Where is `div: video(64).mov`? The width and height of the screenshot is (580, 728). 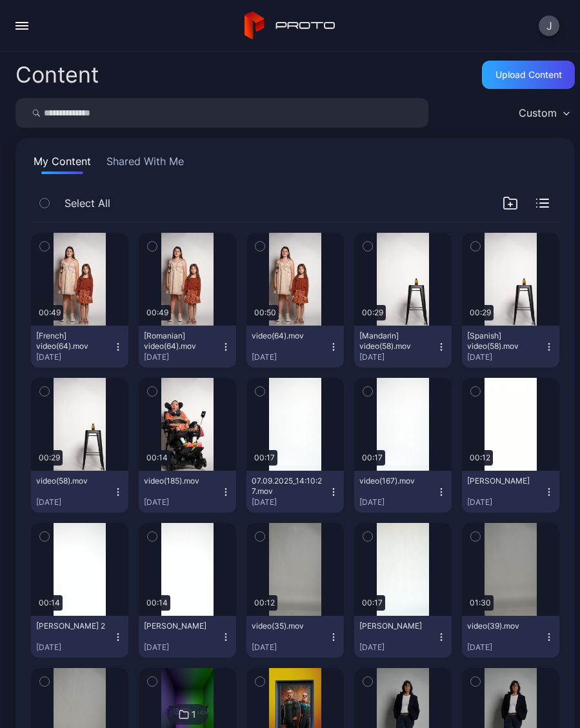
div: video(64).mov is located at coordinates (287, 336).